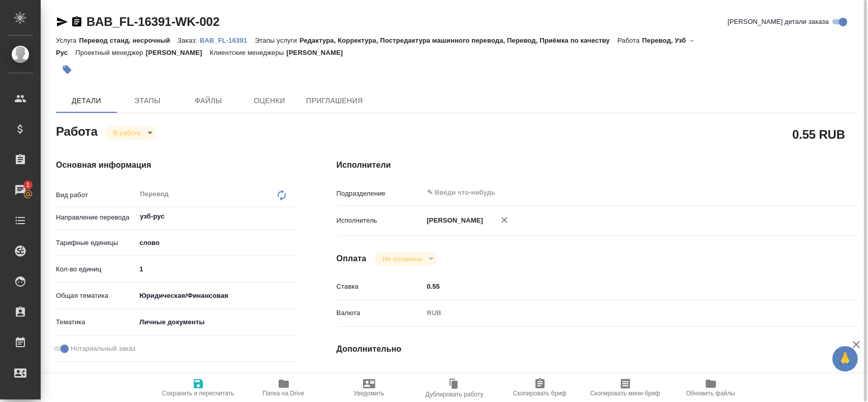 The width and height of the screenshot is (868, 402). I want to click on p: Кол-во единиц, so click(96, 270).